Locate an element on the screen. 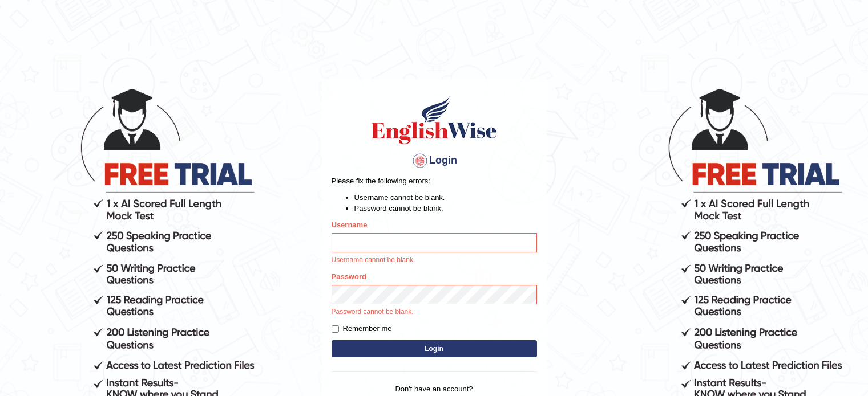 Image resolution: width=868 pixels, height=396 pixels. input: Remember me is located at coordinates (335, 329).